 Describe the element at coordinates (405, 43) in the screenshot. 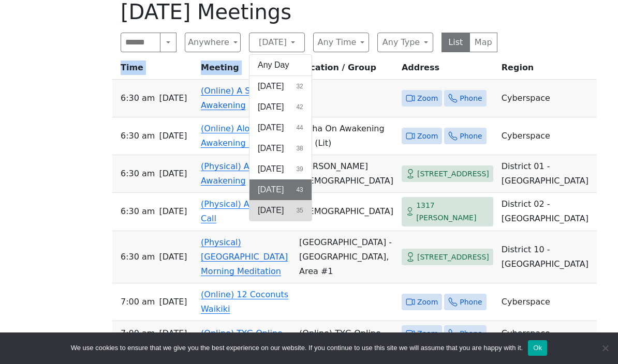

I see `button: Any Type` at that location.